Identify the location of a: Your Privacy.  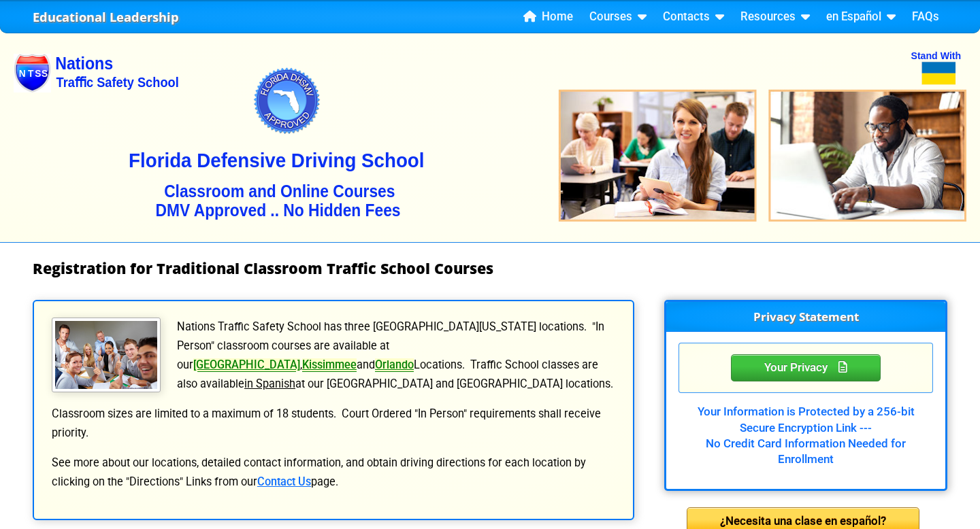
(806, 367).